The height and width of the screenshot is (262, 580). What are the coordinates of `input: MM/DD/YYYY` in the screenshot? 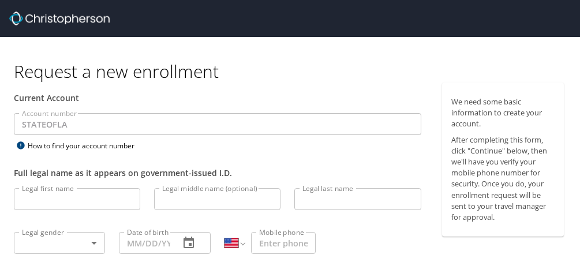 It's located at (144, 243).